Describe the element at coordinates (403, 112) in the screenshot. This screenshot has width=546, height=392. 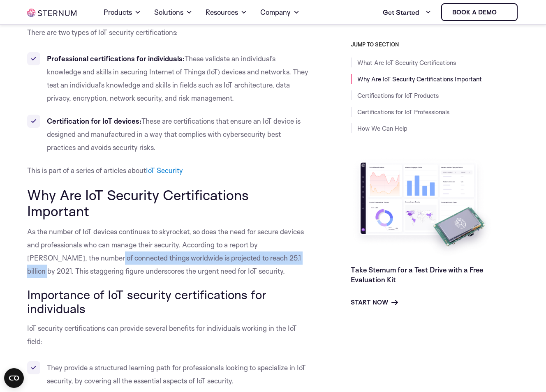
I see `a: Certifications for IoT Professionals` at that location.